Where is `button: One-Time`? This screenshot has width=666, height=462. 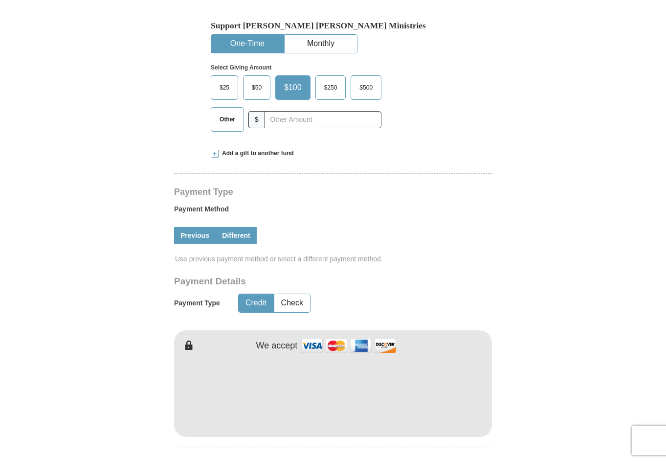
button: One-Time is located at coordinates (248, 44).